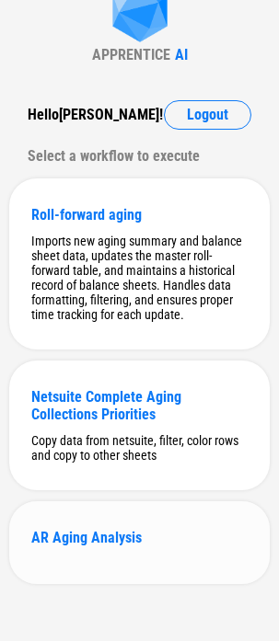 This screenshot has width=279, height=641. Describe the element at coordinates (181, 54) in the screenshot. I see `div: AI` at that location.